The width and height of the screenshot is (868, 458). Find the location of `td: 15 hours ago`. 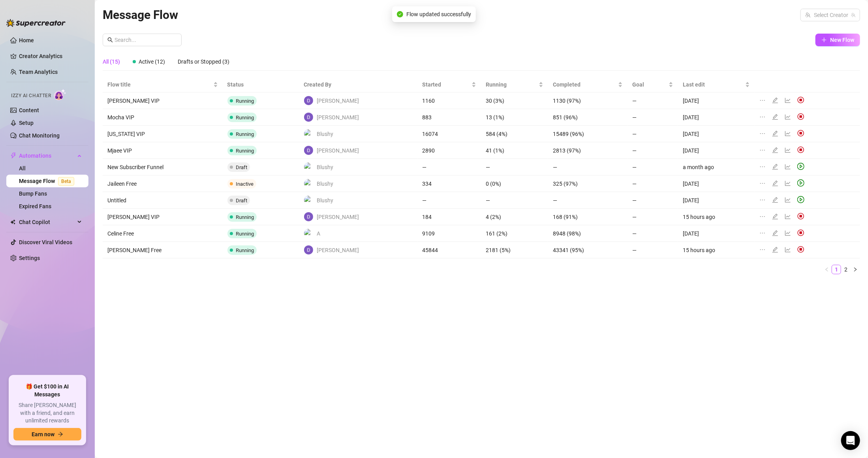

td: 15 hours ago is located at coordinates (716, 217).